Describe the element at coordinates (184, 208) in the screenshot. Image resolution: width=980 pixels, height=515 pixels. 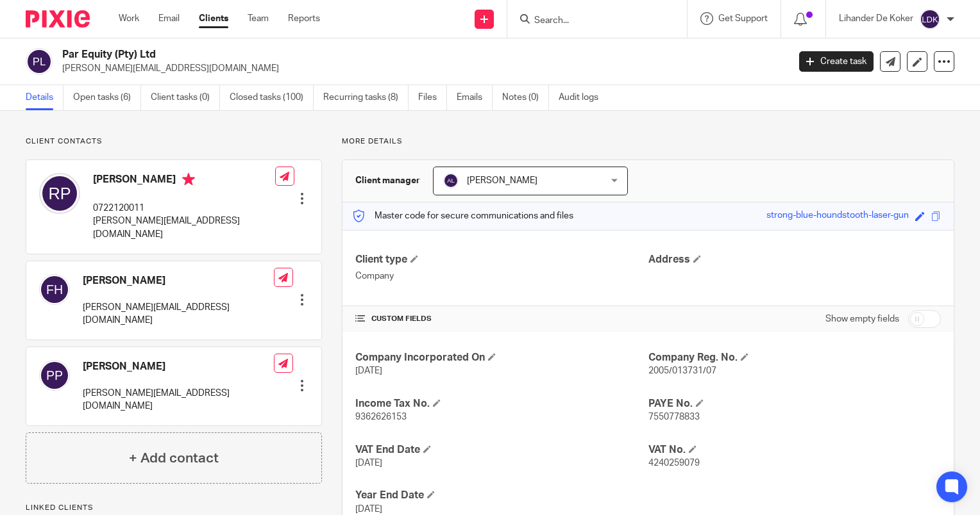
I see `p: 0722120011` at that location.